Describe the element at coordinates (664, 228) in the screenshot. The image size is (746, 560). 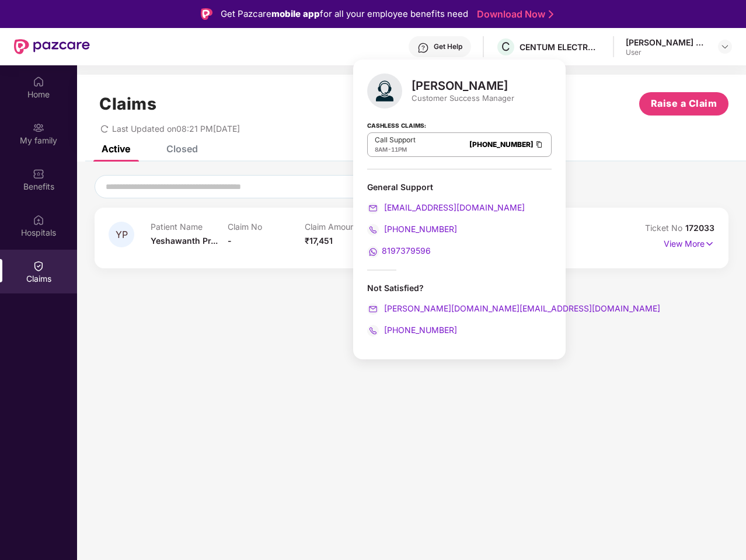
I see `span: Ticket No` at that location.